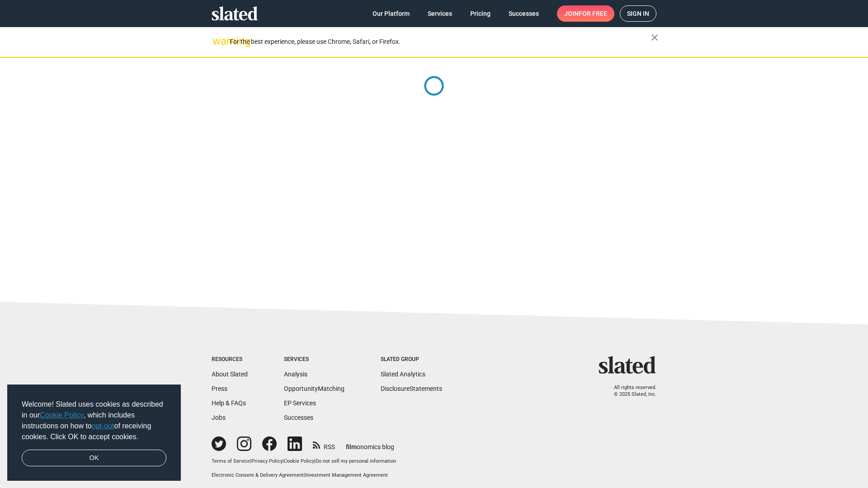 This screenshot has width=868, height=488. What do you see at coordinates (314, 360) in the screenshot?
I see `div: Services` at bounding box center [314, 360].